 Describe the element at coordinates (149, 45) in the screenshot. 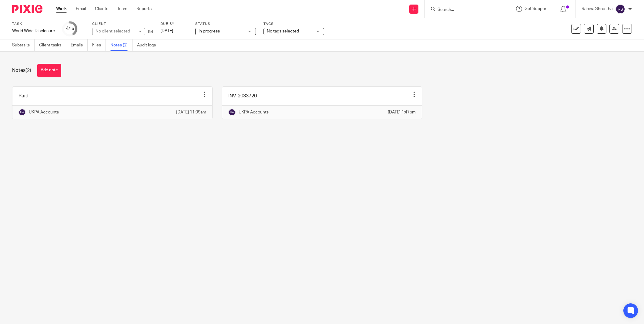

I see `a: Audit logs` at that location.